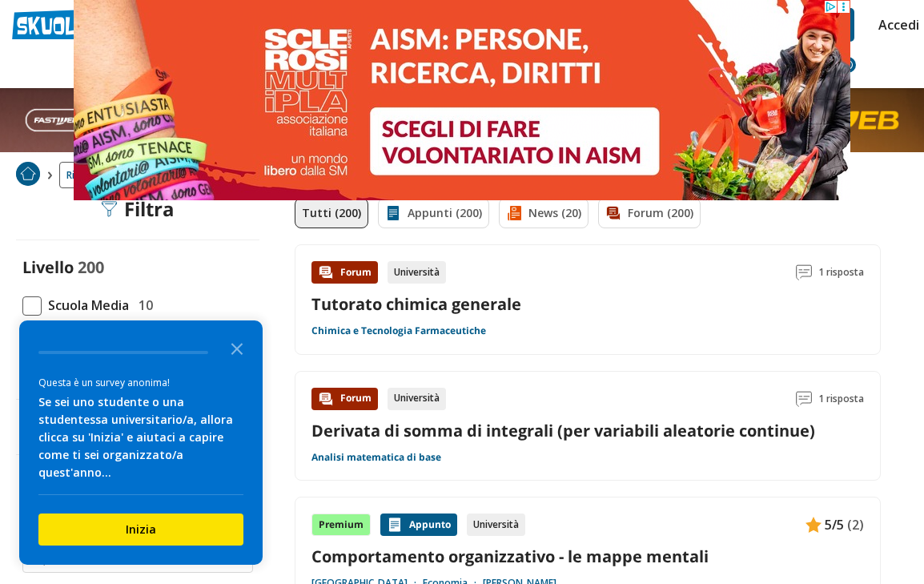  I want to click on a: Accedi, so click(895, 24).